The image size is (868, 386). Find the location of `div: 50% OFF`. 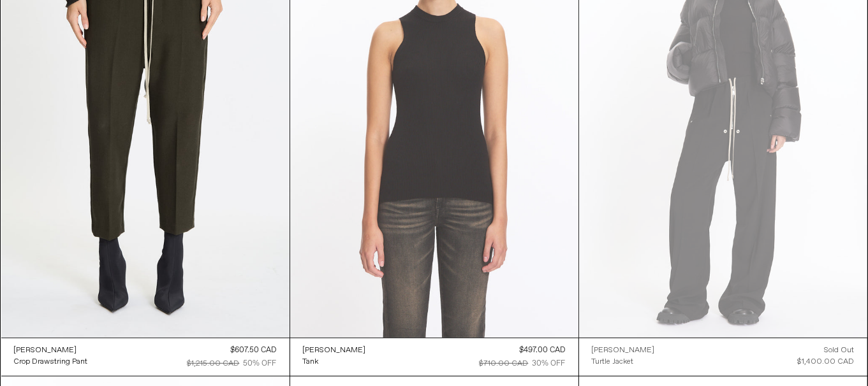

div: 50% OFF is located at coordinates (260, 364).